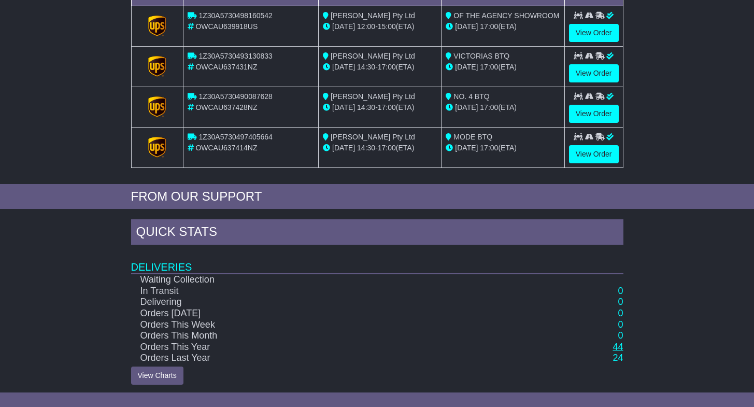 The width and height of the screenshot is (754, 407). What do you see at coordinates (226, 107) in the screenshot?
I see `span: OWCAU637428NZ` at bounding box center [226, 107].